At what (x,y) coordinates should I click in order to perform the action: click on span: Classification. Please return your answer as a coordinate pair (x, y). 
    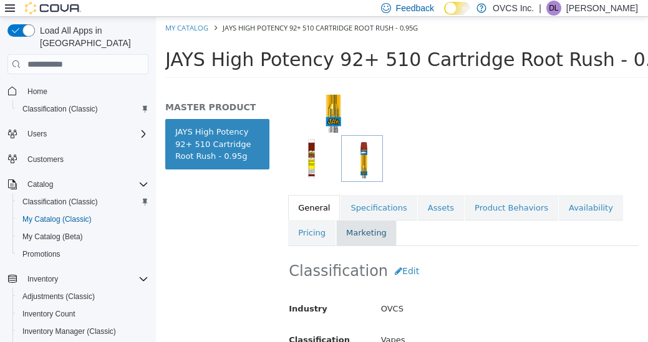
    Looking at the image, I should click on (163, 323).